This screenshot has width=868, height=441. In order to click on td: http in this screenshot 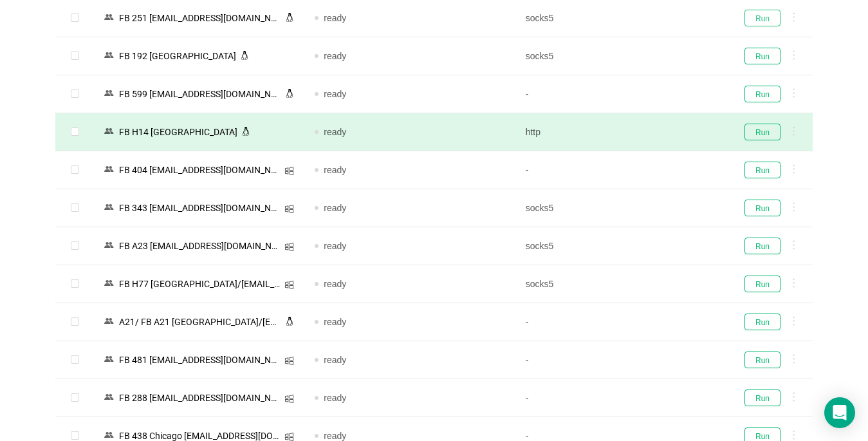, I will do `click(621, 132)`.